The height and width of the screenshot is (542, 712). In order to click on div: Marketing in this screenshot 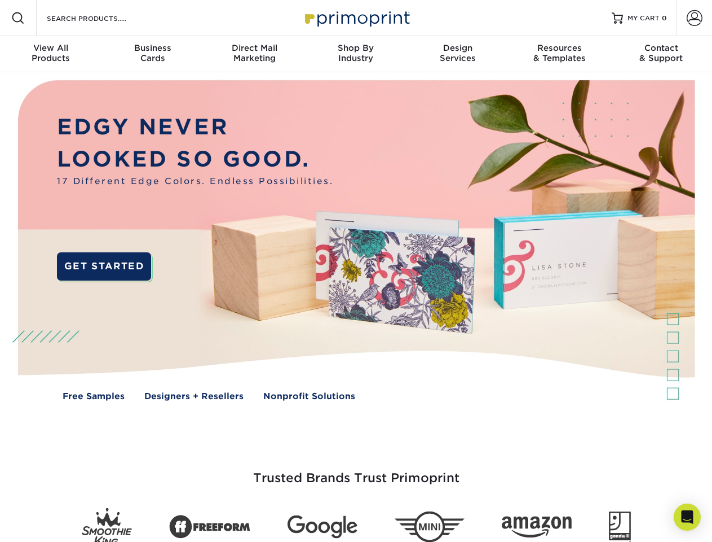, I will do `click(254, 53)`.